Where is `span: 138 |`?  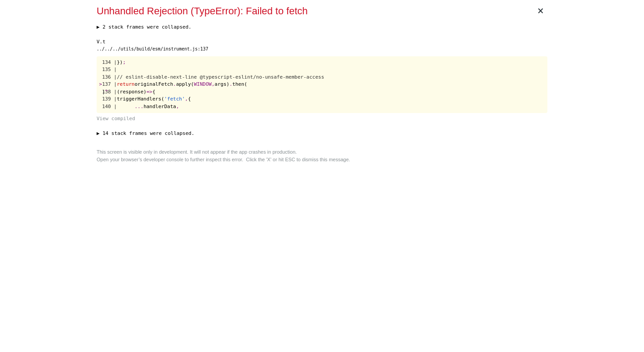
span: 138 | is located at coordinates (109, 92).